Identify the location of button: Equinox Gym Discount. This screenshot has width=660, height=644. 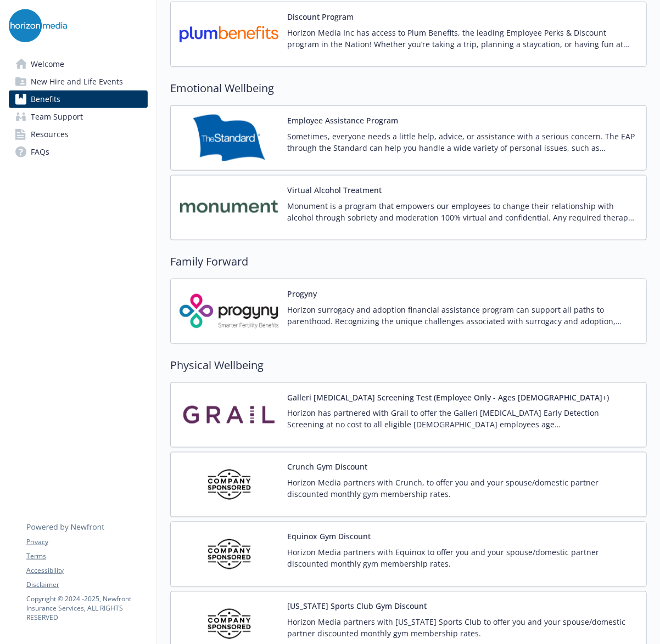
(329, 537).